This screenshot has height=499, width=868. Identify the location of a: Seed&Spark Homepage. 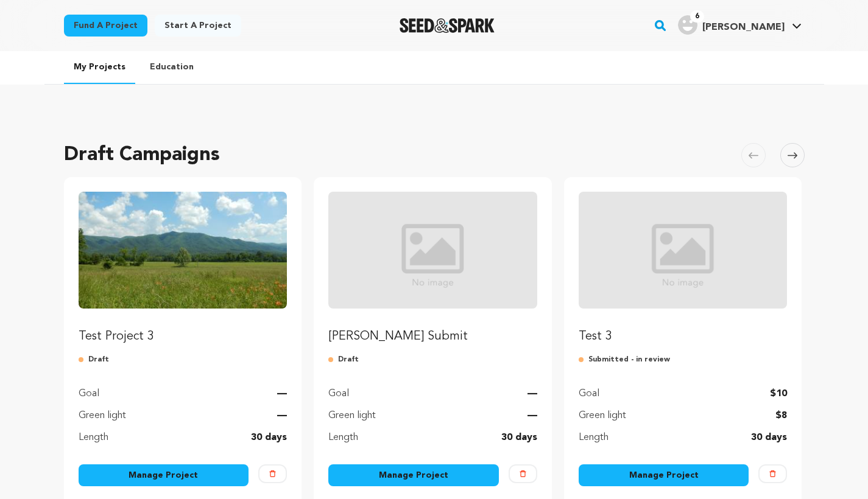
(447, 26).